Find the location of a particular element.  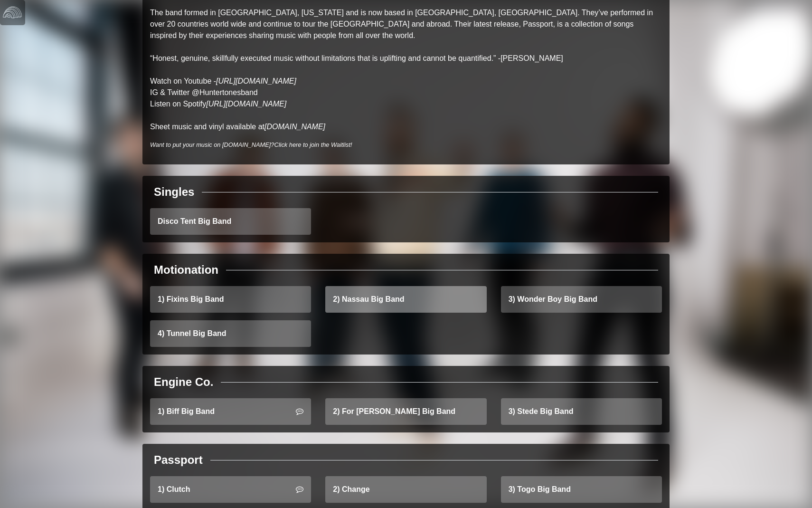

a: 2) Nassau Big Band is located at coordinates (406, 300).